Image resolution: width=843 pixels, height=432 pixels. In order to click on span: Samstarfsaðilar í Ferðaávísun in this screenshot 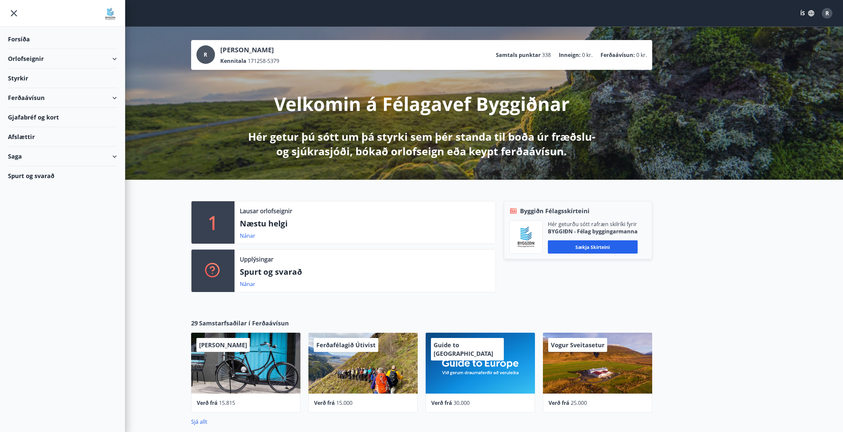, I will do `click(244, 323)`.